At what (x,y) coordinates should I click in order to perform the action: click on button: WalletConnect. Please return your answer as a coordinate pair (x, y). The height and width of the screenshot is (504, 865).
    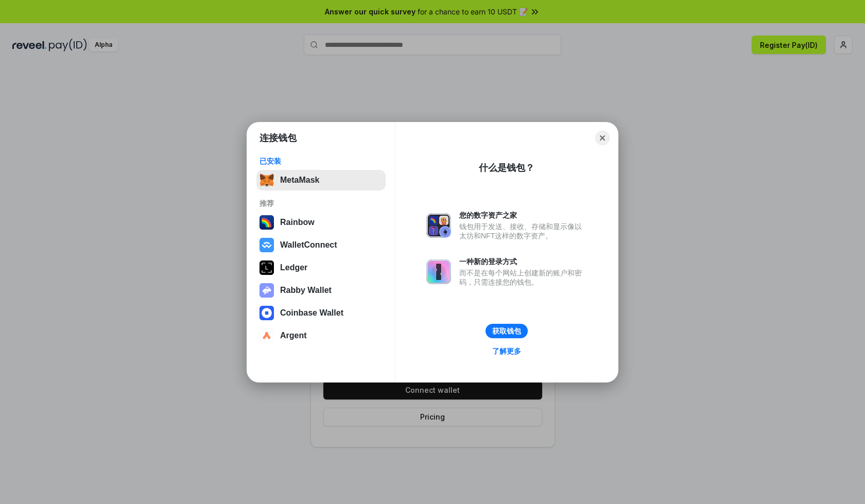
    Looking at the image, I should click on (321, 245).